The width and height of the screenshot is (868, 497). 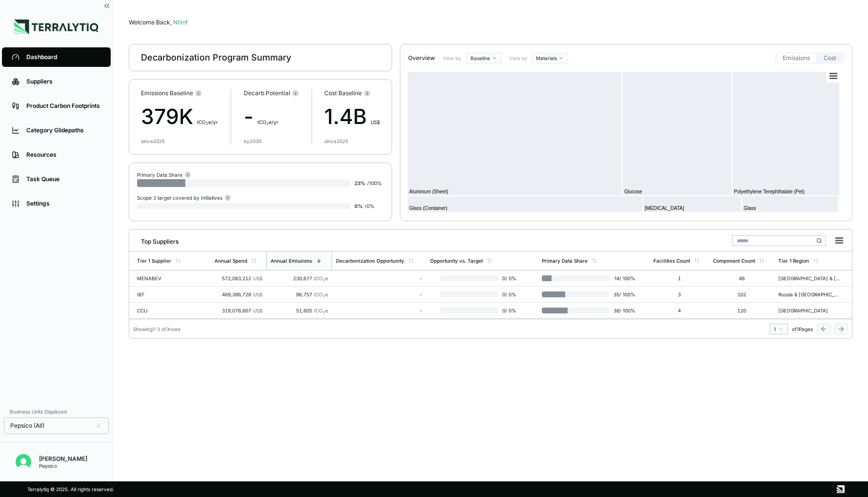 I want to click on div: Category Glidepaths, so click(x=64, y=130).